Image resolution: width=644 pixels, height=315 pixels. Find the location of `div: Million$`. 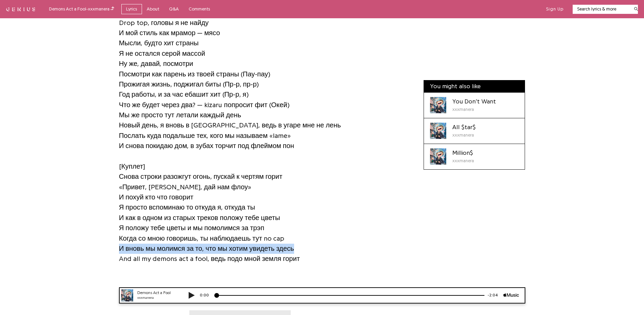

div: Million$ is located at coordinates (463, 152).